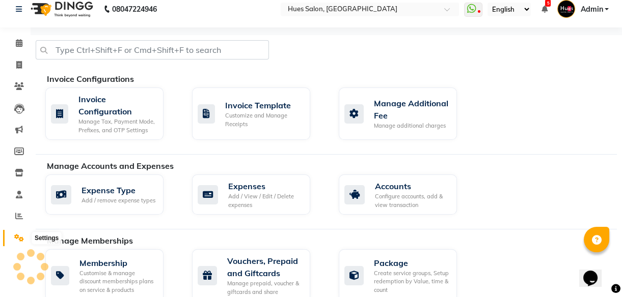  Describe the element at coordinates (411, 109) in the screenshot. I see `div: Manage Additional Fee` at that location.